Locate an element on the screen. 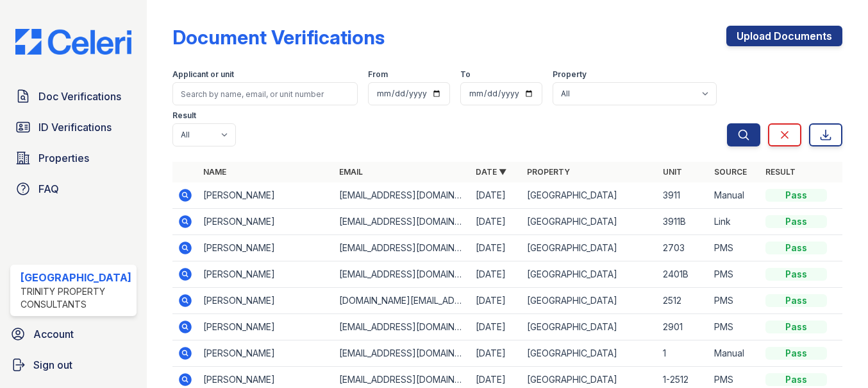 Image resolution: width=868 pixels, height=388 pixels. span: FAQ is located at coordinates (48, 189).